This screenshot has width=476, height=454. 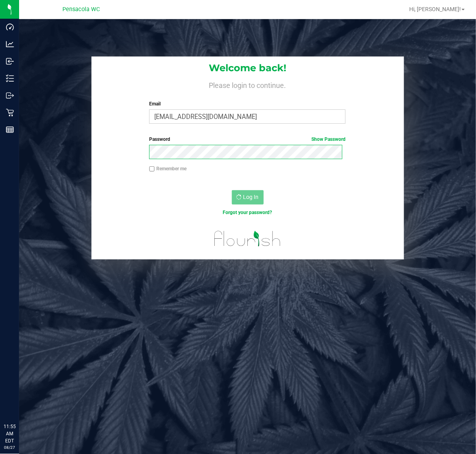 What do you see at coordinates (10, 44) in the screenshot?
I see `inline-svg: Analytics` at bounding box center [10, 44].